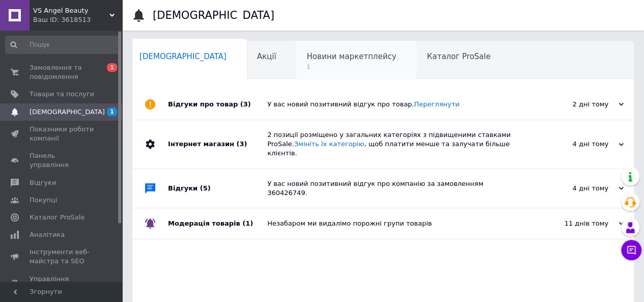 This screenshot has height=302, width=644. What do you see at coordinates (217, 105) in the screenshot?
I see `div: Відгуки про товар` at bounding box center [217, 105].